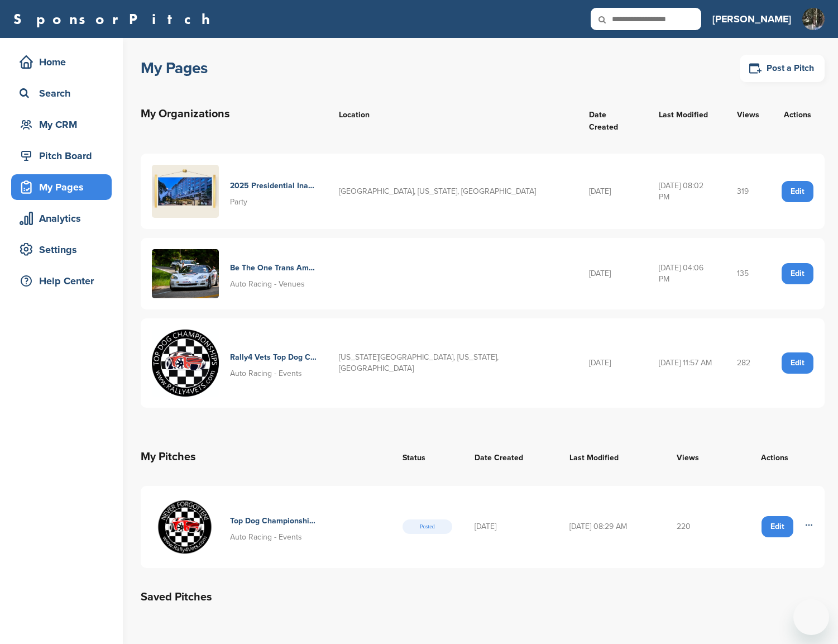 Image resolution: width=838 pixels, height=644 pixels. Describe the element at coordinates (62, 218) in the screenshot. I see `a: Analytics` at that location.